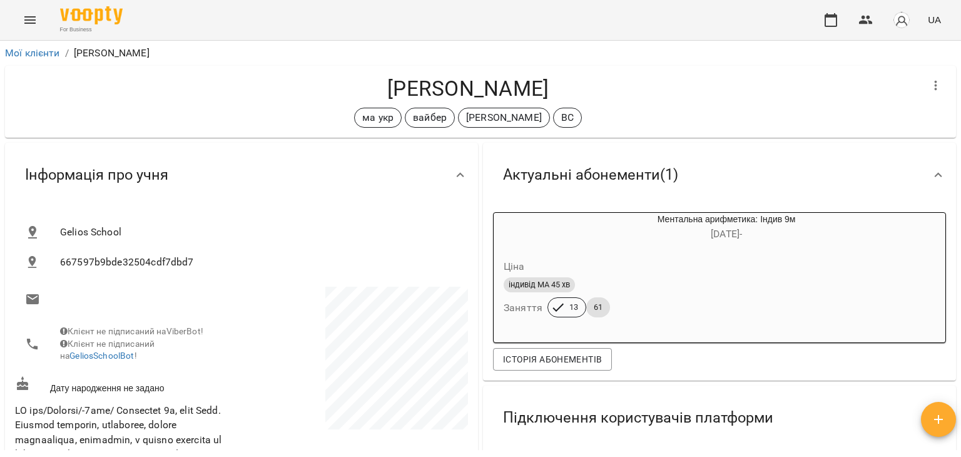 This screenshot has width=961, height=457. What do you see at coordinates (259, 262) in the screenshot?
I see `span: 667597b9bde32504cdf7dbd7` at bounding box center [259, 262].